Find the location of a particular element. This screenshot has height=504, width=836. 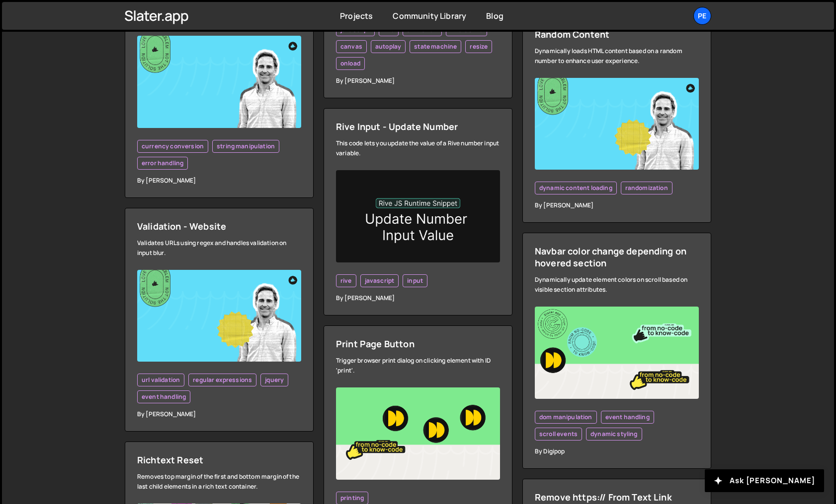

span: currency conversion is located at coordinates (172, 147).